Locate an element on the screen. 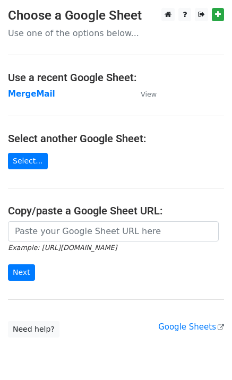 The height and width of the screenshot is (380, 232). a: Need help? is located at coordinates (33, 329).